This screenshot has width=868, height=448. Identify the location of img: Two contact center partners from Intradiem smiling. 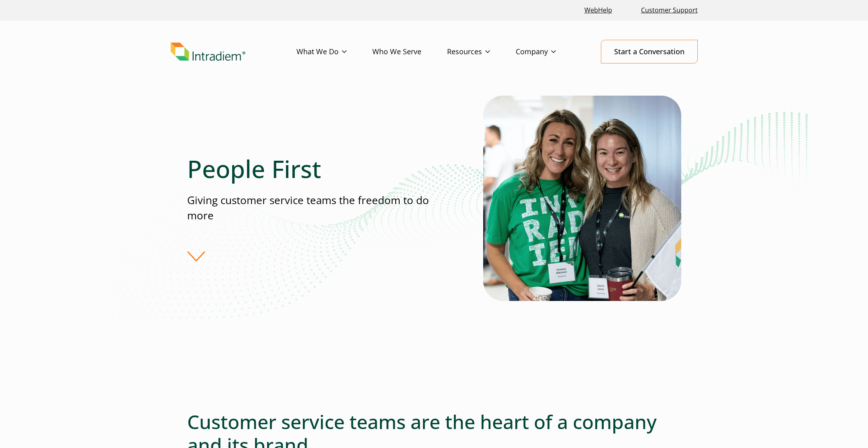
(582, 198).